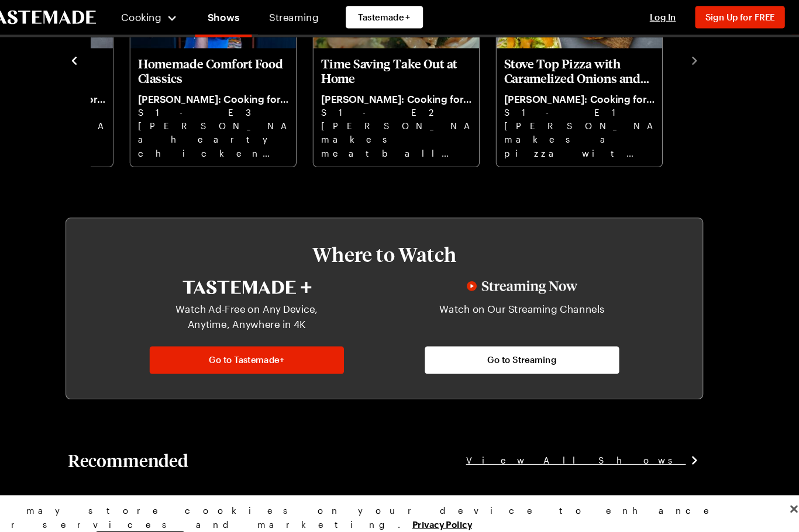 This screenshot has width=799, height=532. I want to click on p: S1 - E1, so click(583, 106).